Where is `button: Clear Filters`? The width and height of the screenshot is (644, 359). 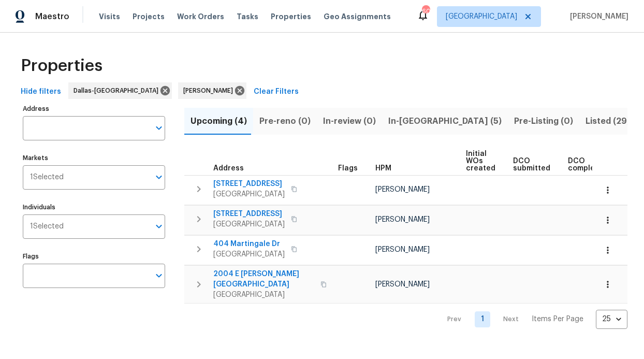 button: Clear Filters is located at coordinates (276, 92).